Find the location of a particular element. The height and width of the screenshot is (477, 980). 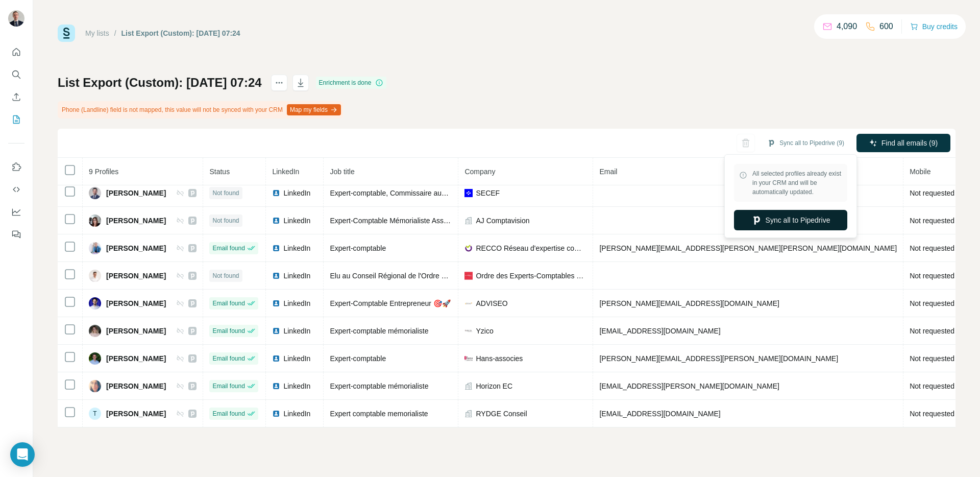

button: My lists is located at coordinates (16, 119).